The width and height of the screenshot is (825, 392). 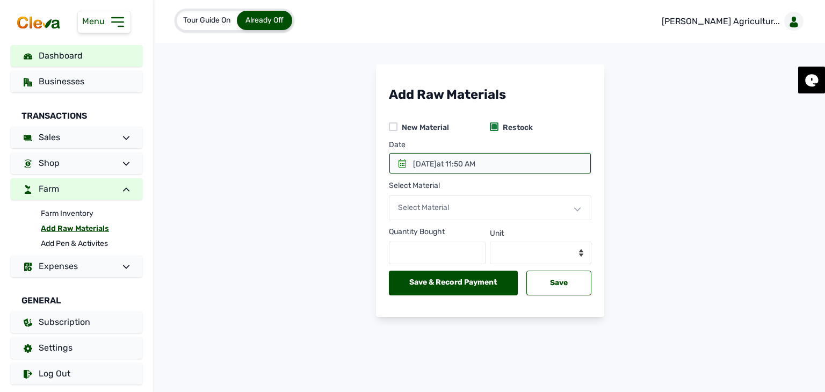 What do you see at coordinates (76, 138) in the screenshot?
I see `a: Sales` at bounding box center [76, 138].